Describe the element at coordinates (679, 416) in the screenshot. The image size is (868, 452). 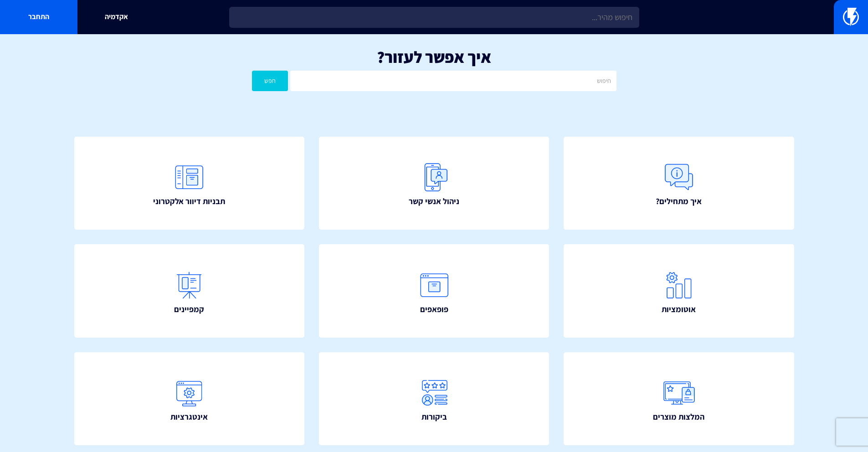
I see `span: המלצות מוצרים` at that location.